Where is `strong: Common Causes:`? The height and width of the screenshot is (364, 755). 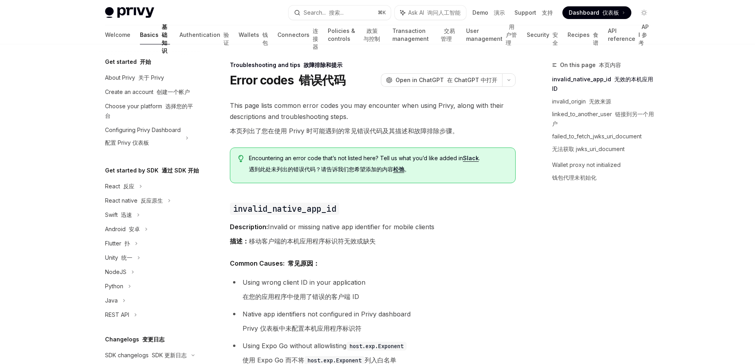
strong: Common Causes: is located at coordinates (275, 263).